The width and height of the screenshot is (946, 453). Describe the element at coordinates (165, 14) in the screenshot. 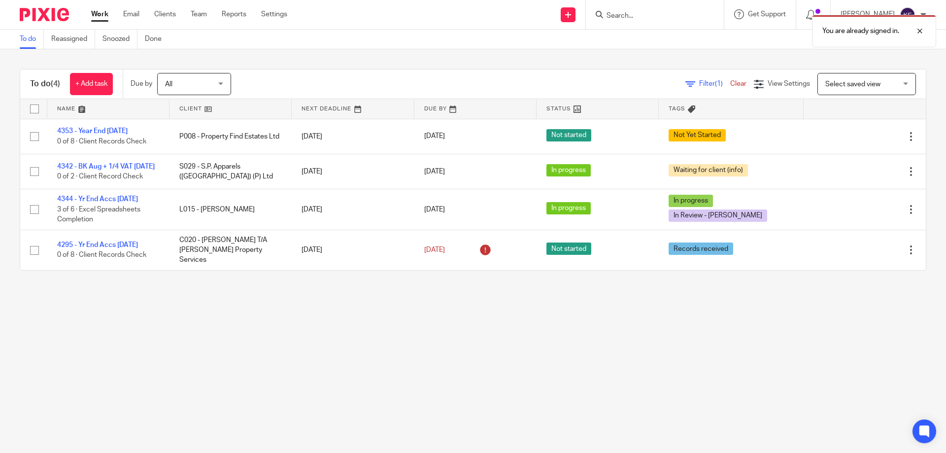

I see `a: Clients` at that location.